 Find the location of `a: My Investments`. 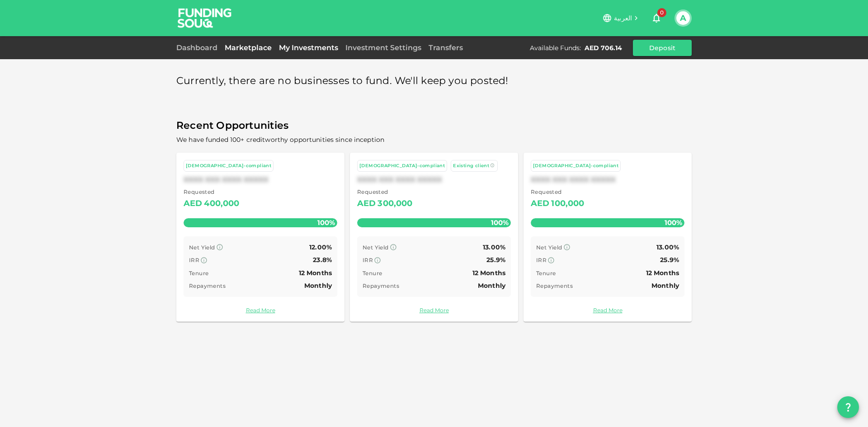

a: My Investments is located at coordinates (308, 48).